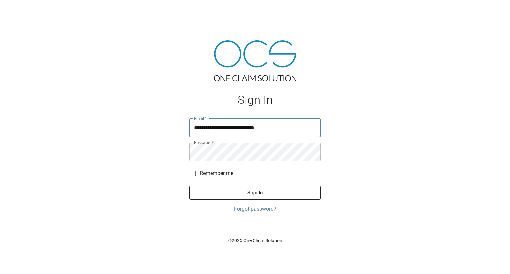 Image resolution: width=510 pixels, height=274 pixels. I want to click on h1: Sign In, so click(255, 100).